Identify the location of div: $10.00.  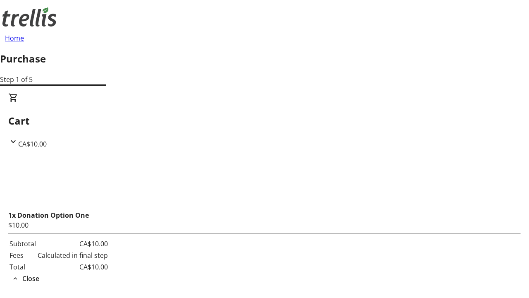
(265, 225).